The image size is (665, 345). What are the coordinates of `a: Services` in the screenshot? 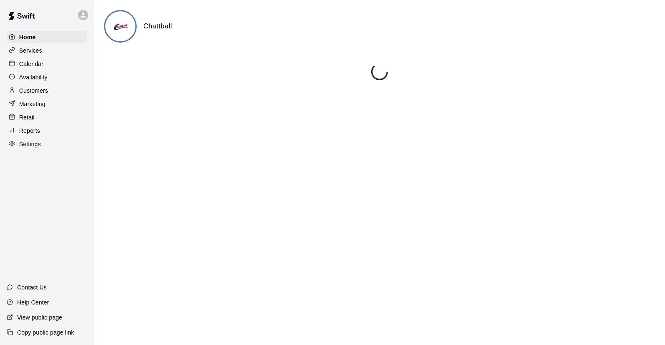 It's located at (47, 51).